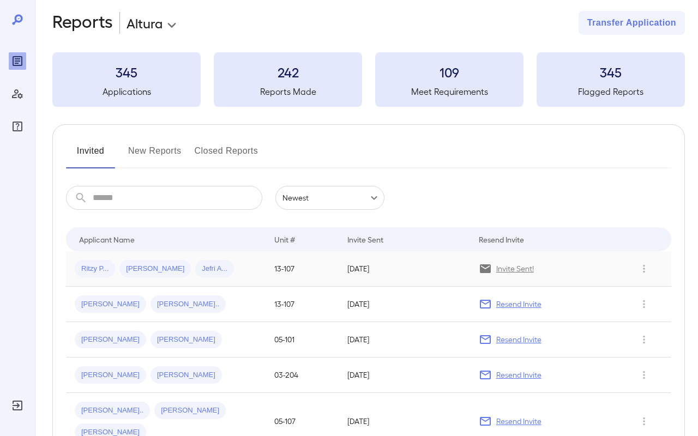 The width and height of the screenshot is (698, 436). What do you see at coordinates (144, 23) in the screenshot?
I see `p: Altura` at bounding box center [144, 23].